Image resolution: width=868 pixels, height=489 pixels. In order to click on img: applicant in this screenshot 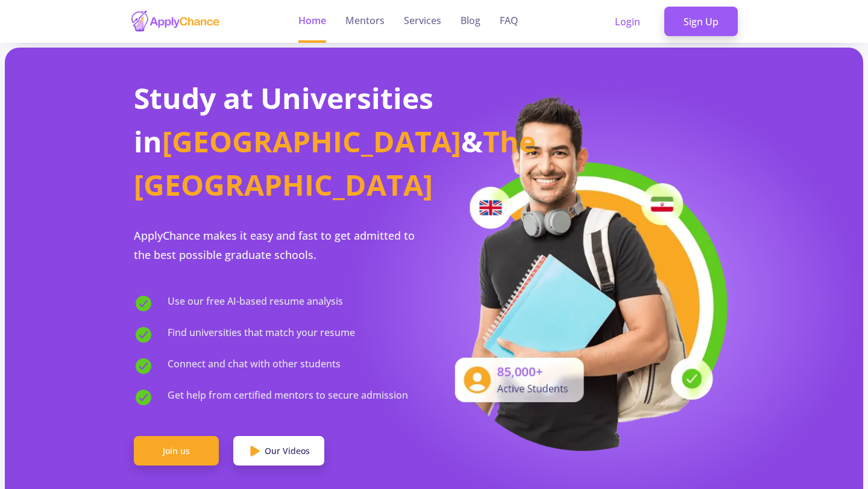, I will do `click(584, 271)`.